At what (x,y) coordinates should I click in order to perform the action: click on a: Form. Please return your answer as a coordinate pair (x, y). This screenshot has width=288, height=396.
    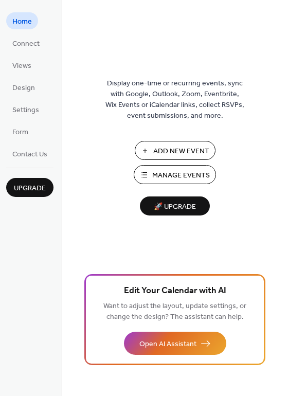
    Looking at the image, I should click on (20, 131).